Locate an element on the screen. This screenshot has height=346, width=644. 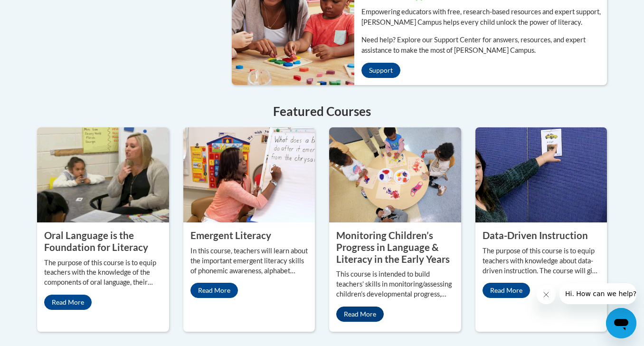
p: In this course, teachers will learn about the important emergent literacy skills of phonemic awar... is located at coordinates (250, 261).